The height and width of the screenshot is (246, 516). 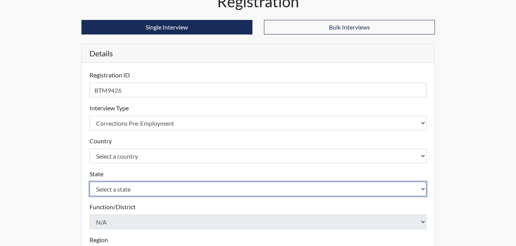 What do you see at coordinates (96, 174) in the screenshot?
I see `label: State` at bounding box center [96, 174].